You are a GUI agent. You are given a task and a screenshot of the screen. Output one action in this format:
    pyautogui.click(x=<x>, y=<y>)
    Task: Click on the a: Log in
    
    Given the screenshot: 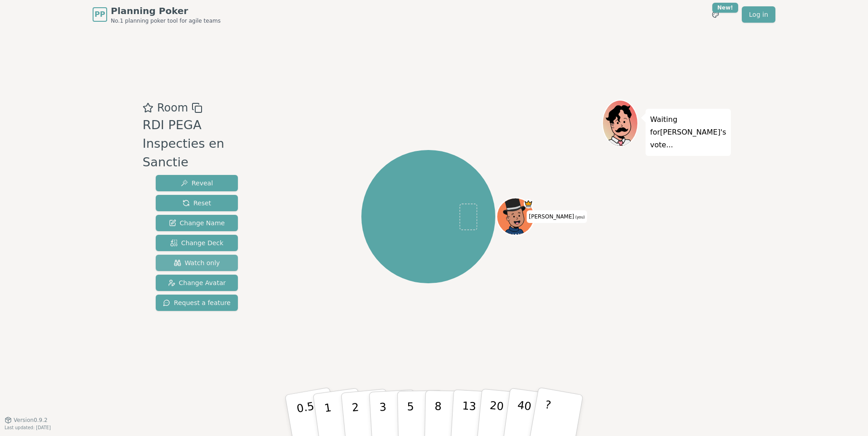 What is the action you would take?
    pyautogui.click(x=758, y=14)
    